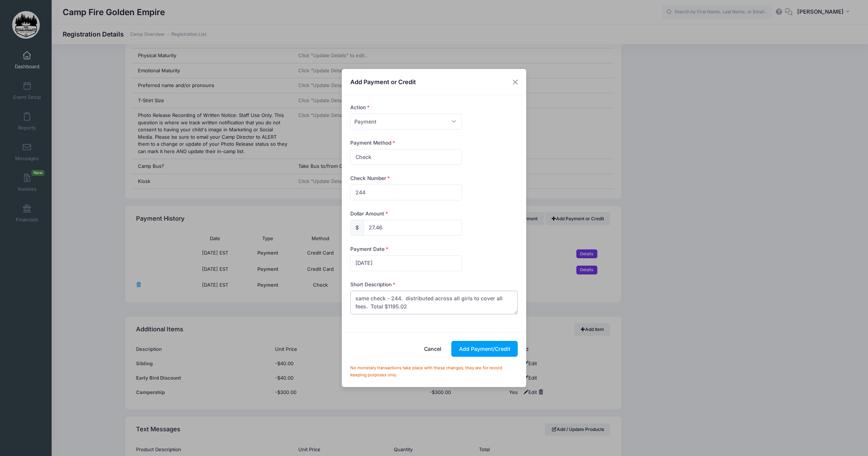 The width and height of the screenshot is (868, 456). I want to click on h4: Add Payment or Credit, so click(383, 82).